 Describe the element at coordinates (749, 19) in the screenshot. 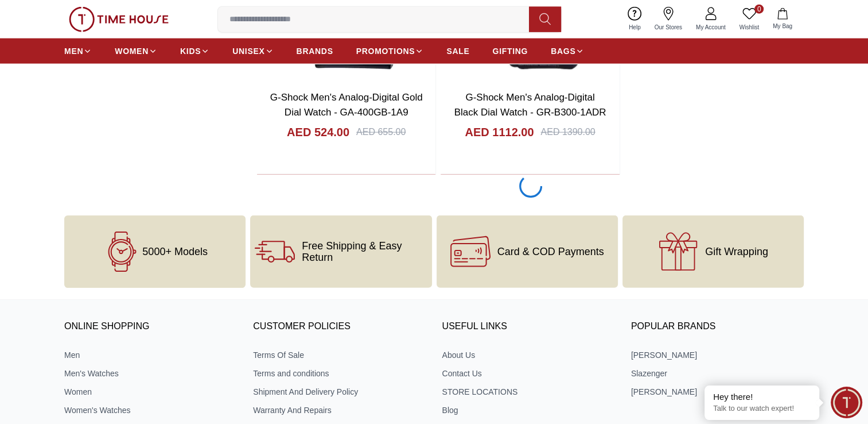

I see `a: 0Wishlist` at that location.